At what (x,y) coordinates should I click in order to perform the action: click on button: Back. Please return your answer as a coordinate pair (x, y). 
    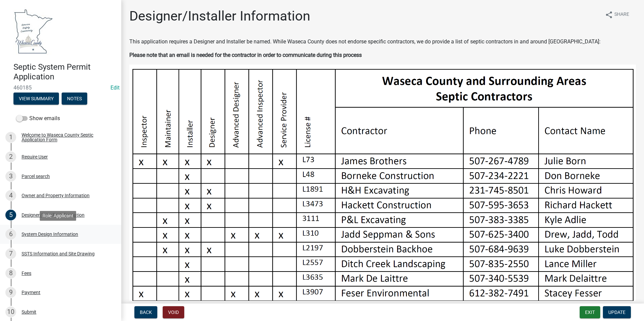
    Looking at the image, I should click on (146, 312).